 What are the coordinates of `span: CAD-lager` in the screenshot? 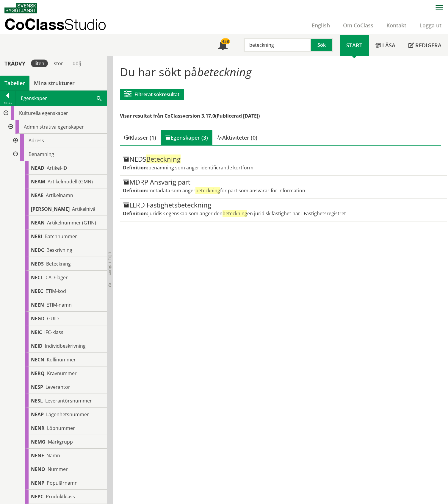 It's located at (57, 277).